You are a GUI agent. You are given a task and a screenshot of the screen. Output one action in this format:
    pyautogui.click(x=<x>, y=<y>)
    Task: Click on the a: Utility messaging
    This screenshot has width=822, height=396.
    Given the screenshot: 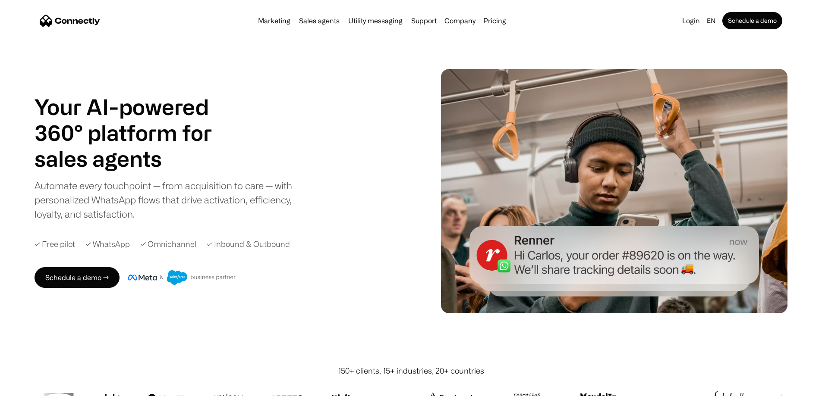 What is the action you would take?
    pyautogui.click(x=375, y=21)
    